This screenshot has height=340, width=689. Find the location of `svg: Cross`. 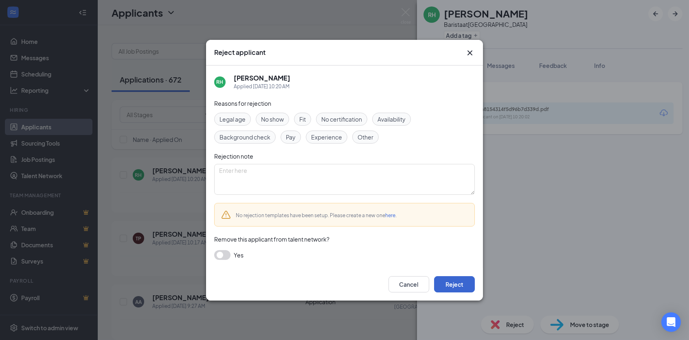

svg: Cross is located at coordinates (470, 53).